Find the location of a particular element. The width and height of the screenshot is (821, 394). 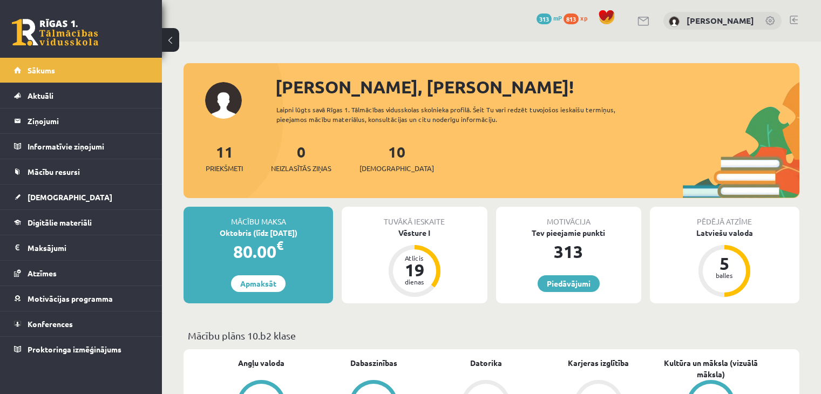

a: Vēsture I Atlicis 19 dienas is located at coordinates (414, 263).